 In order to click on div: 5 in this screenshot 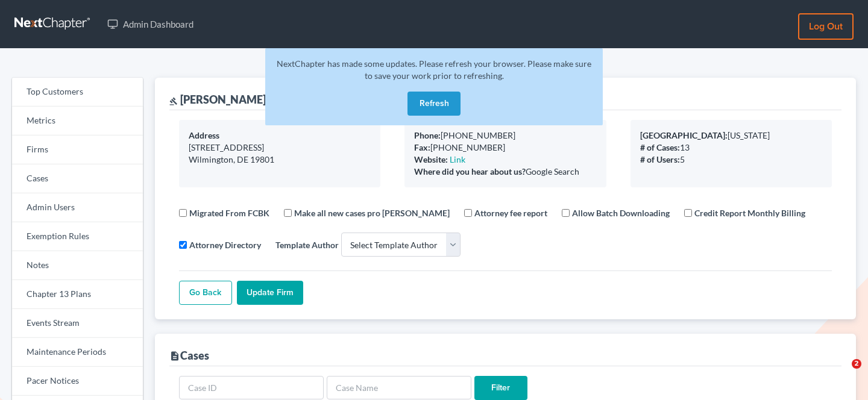, I will do `click(731, 159)`.